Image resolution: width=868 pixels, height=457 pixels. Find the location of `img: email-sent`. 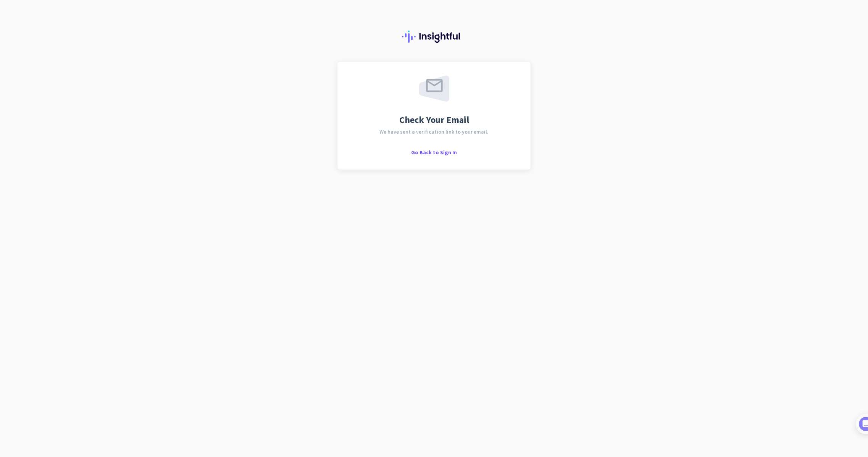

img: email-sent is located at coordinates (434, 89).